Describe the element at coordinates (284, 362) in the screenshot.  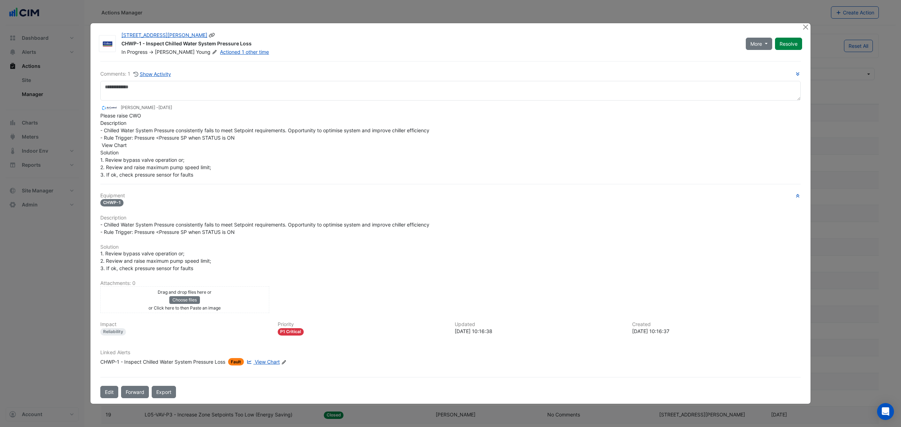
I see `fa-icon: Edit Linked Alerts` at that location.